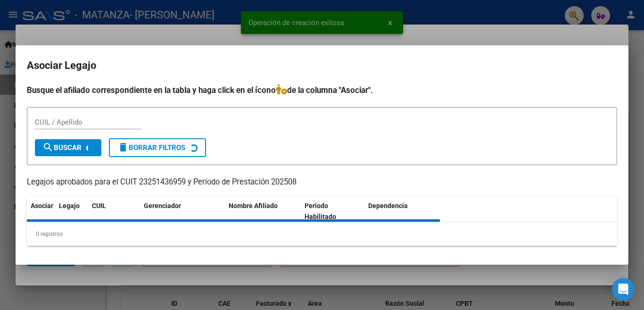  Describe the element at coordinates (114, 212) in the screenshot. I see `datatable-header-cell: CUIL` at that location.